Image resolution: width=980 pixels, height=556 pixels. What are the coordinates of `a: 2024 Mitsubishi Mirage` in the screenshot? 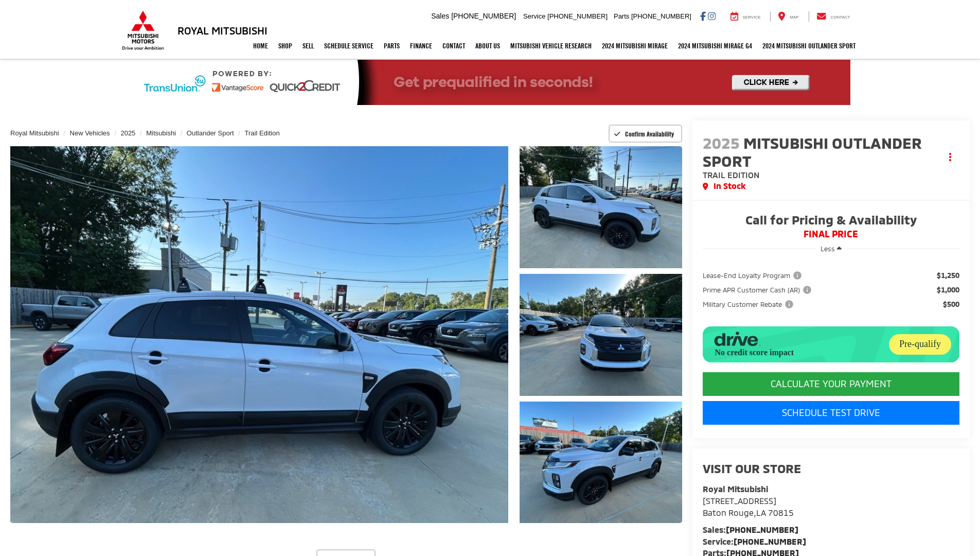 It's located at (635, 46).